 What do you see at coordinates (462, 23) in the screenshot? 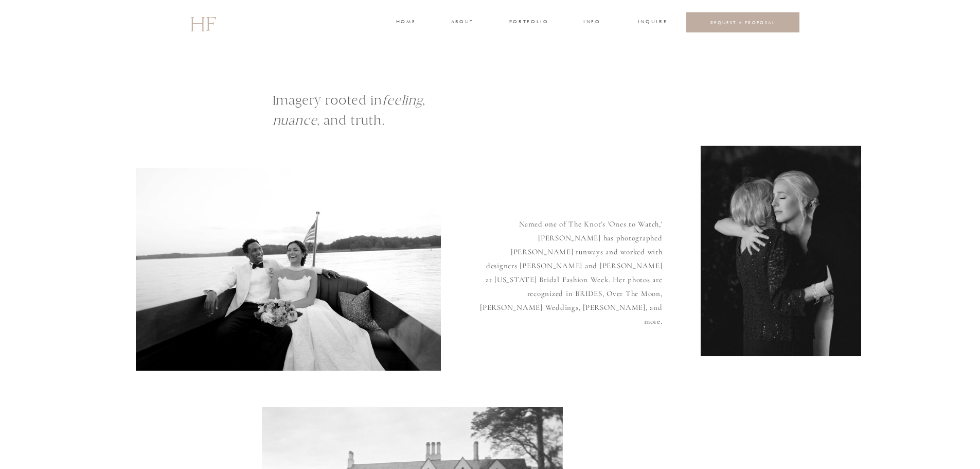
I see `a: about` at bounding box center [462, 23].